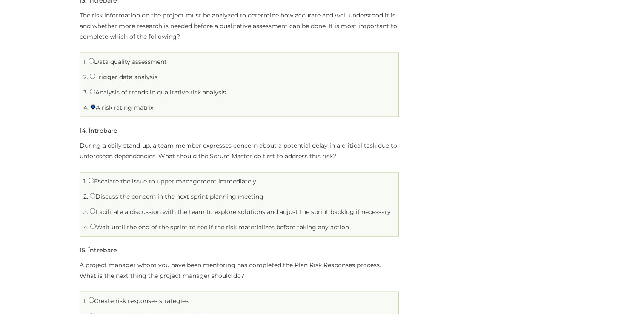  Describe the element at coordinates (172, 181) in the screenshot. I see `label: Escalate the issue to upper management immediately` at that location.